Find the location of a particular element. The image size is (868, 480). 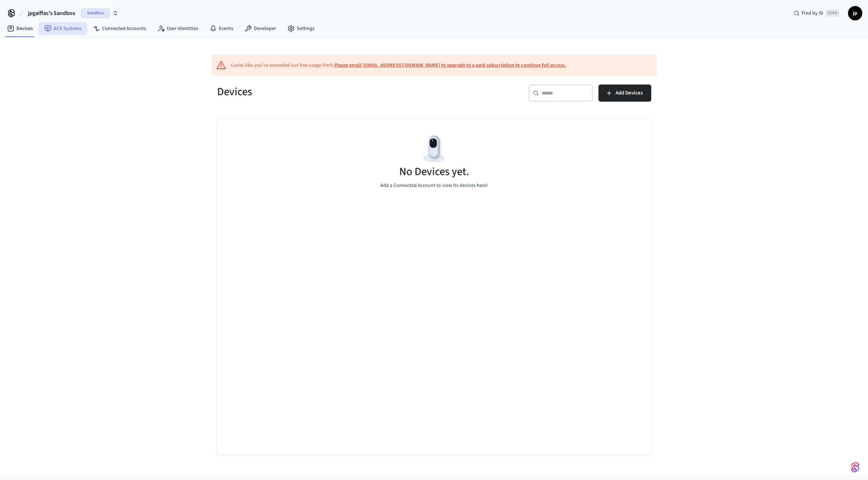

div: Looks like you've exceeded our free usage limit. is located at coordinates (398, 65).